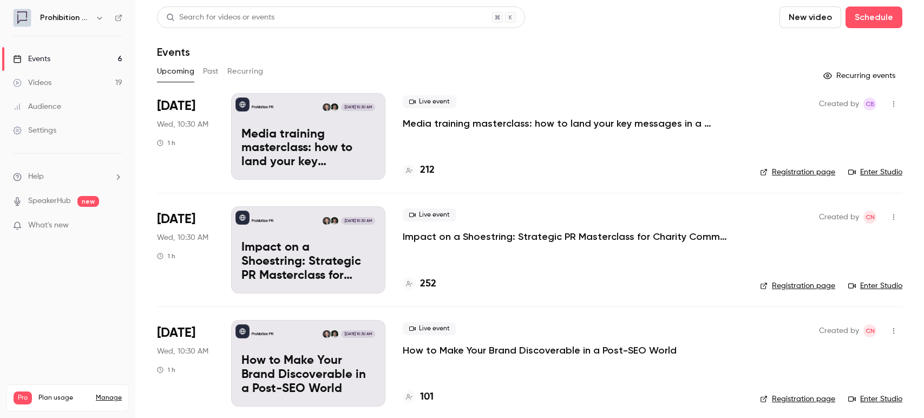  Describe the element at coordinates (245, 71) in the screenshot. I see `button: Recurring` at that location.